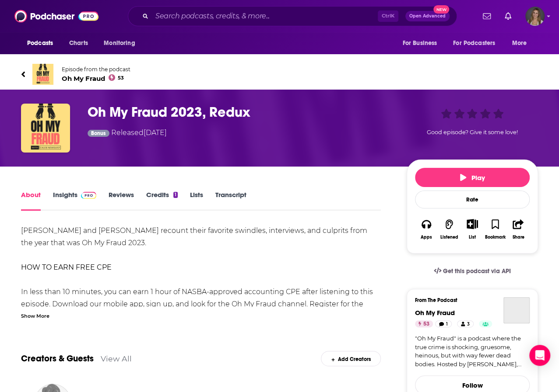 The width and height of the screenshot is (559, 392). I want to click on div: Apps, so click(426, 237).